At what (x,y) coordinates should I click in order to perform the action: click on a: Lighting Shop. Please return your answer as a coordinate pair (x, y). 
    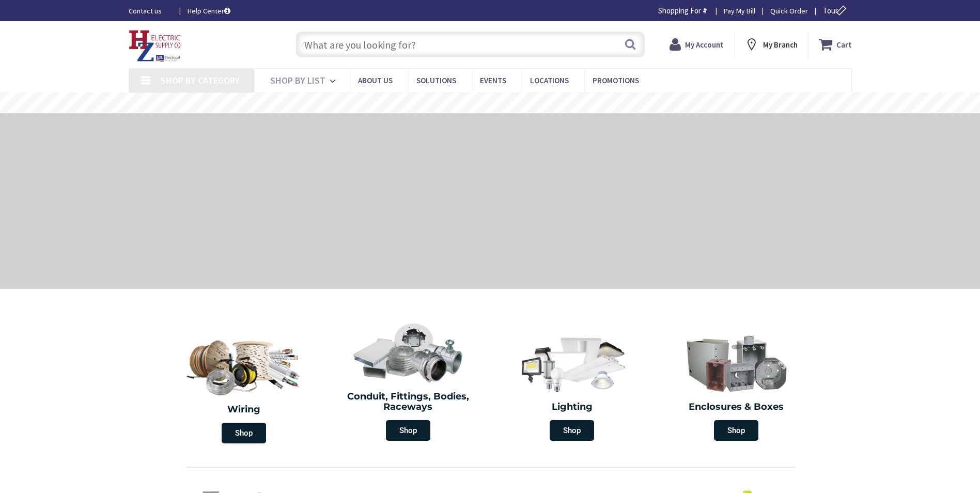
    Looking at the image, I should click on (572, 386).